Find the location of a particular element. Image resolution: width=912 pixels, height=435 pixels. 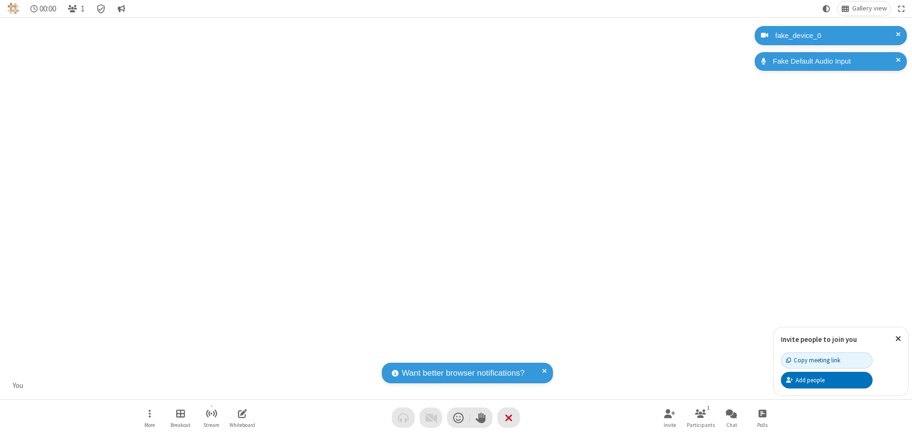

span: Invite is located at coordinates (669, 425).